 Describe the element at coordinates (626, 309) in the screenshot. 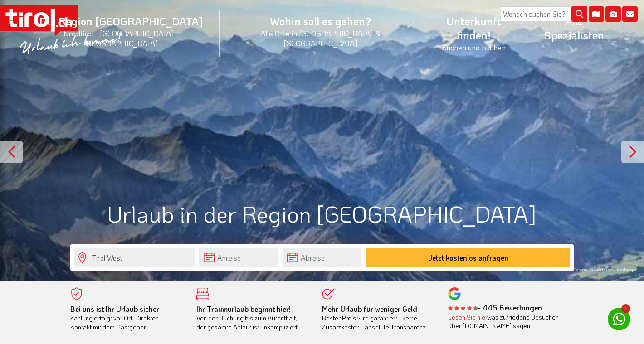

I see `span: 1` at that location.